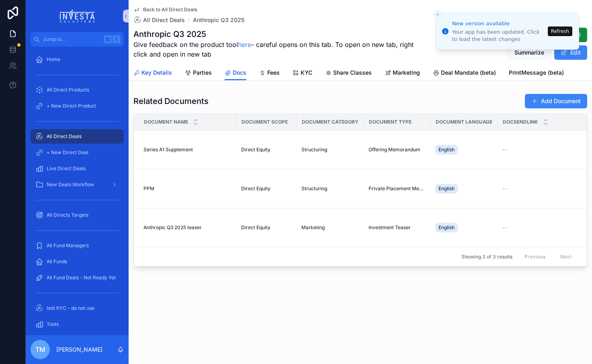 This screenshot has width=592, height=364. What do you see at coordinates (536, 73) in the screenshot?
I see `a: PrintMessage (beta)` at bounding box center [536, 73].